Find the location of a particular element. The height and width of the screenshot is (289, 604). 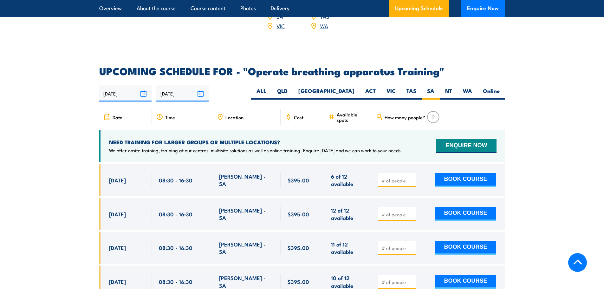

span: Available spots is located at coordinates (352, 117).